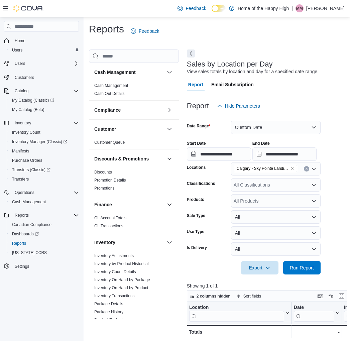 The width and height of the screenshot is (350, 341). I want to click on label: Date Range, so click(199, 126).